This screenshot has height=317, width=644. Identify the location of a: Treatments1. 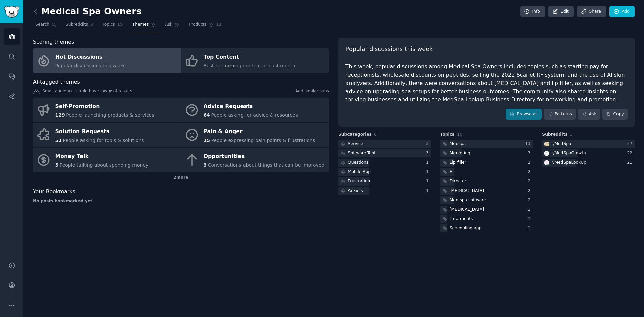
(487, 219).